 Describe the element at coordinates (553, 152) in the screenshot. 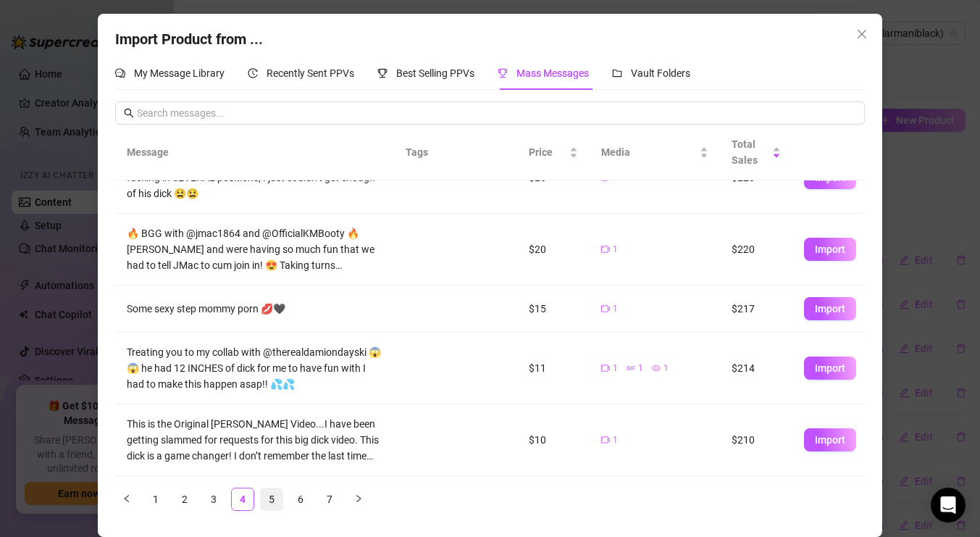

I see `th: Price` at that location.